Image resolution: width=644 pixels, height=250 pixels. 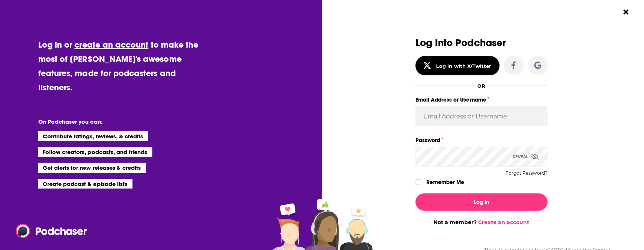 What do you see at coordinates (463, 66) in the screenshot?
I see `div: Log in with X/Twitter` at bounding box center [463, 66].